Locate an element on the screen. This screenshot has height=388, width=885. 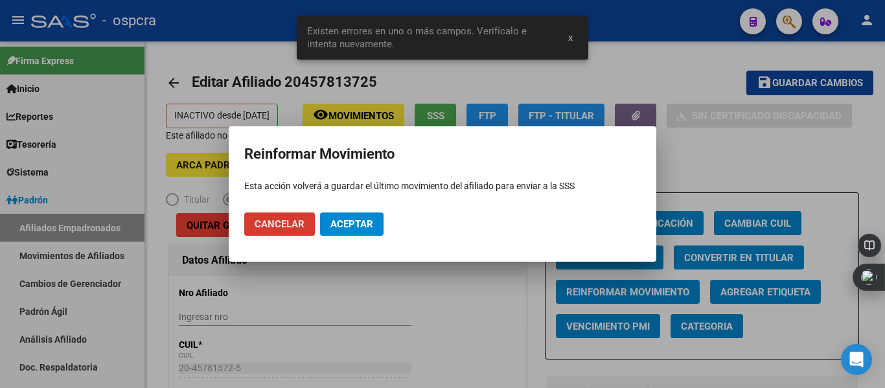
div: Open Intercom Messenger is located at coordinates (856, 359).